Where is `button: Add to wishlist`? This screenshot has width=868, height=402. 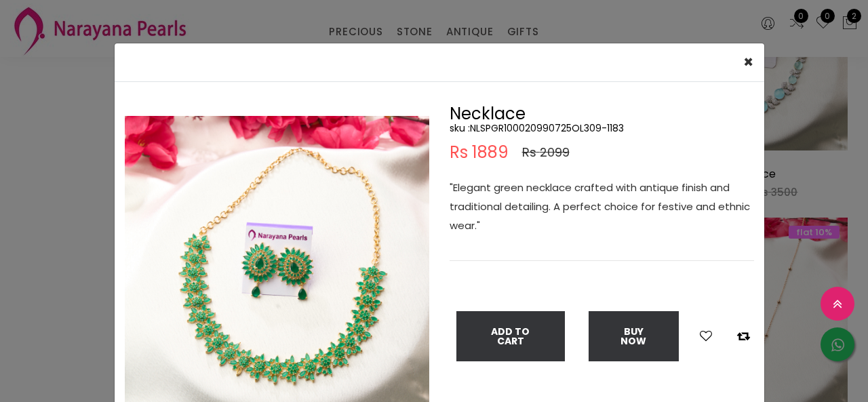
button: Add to wishlist is located at coordinates (706, 336).